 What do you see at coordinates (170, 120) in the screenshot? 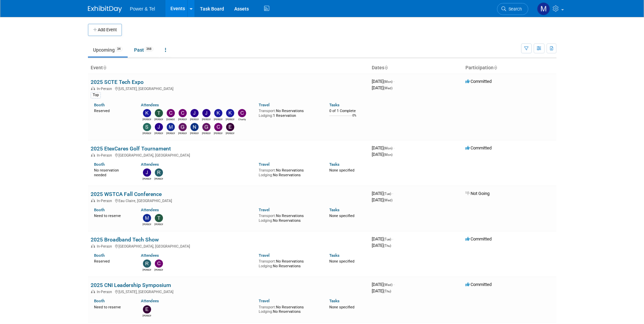
I see `div: CHRISTEN Gowens` at bounding box center [170, 120].